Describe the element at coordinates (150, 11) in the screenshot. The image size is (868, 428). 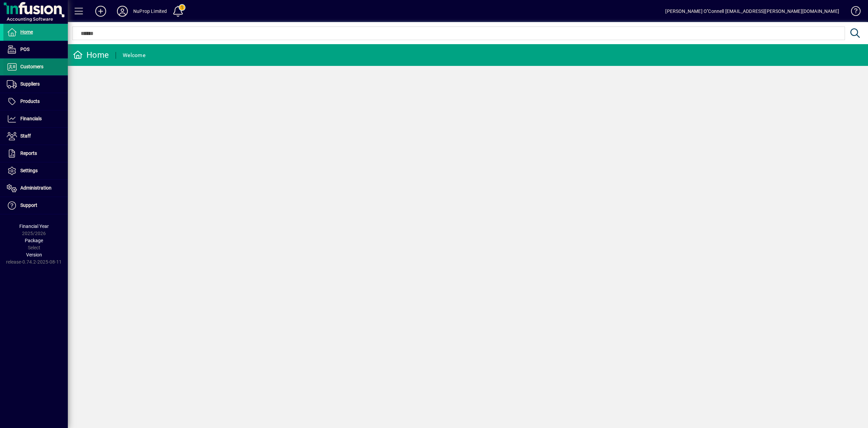
I see `div: NuProp Limited` at that location.